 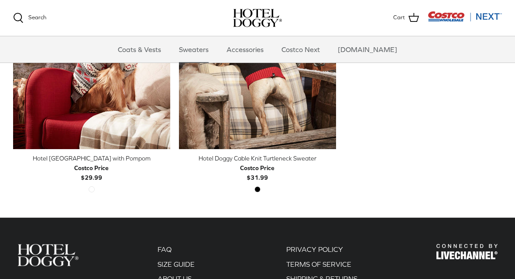 I want to click on span: Search, so click(x=37, y=17).